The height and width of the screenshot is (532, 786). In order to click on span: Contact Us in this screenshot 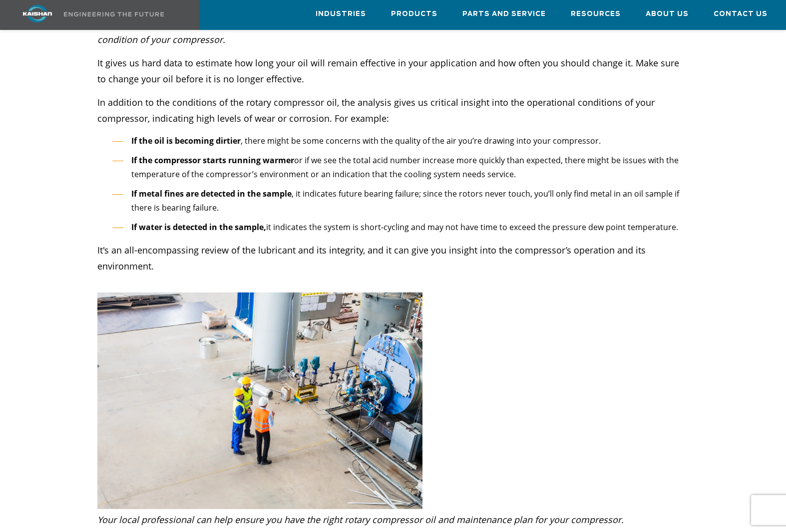, I will do `click(741, 14)`.